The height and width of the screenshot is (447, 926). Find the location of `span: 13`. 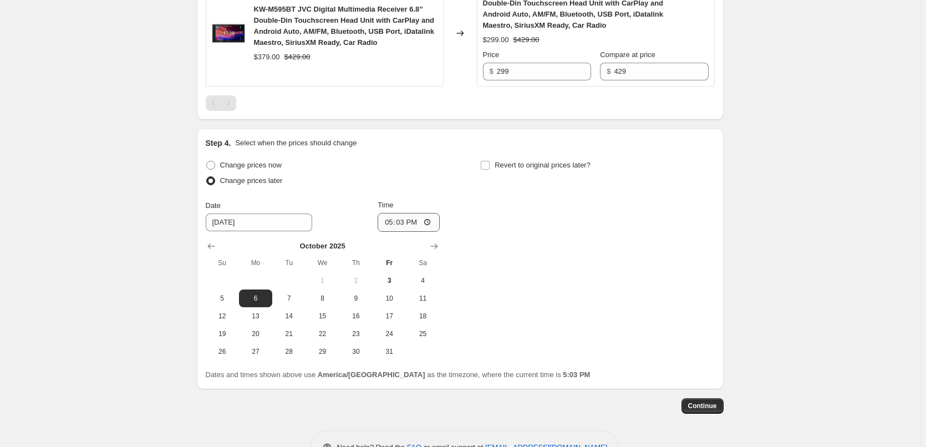

span: 13 is located at coordinates (256, 316).